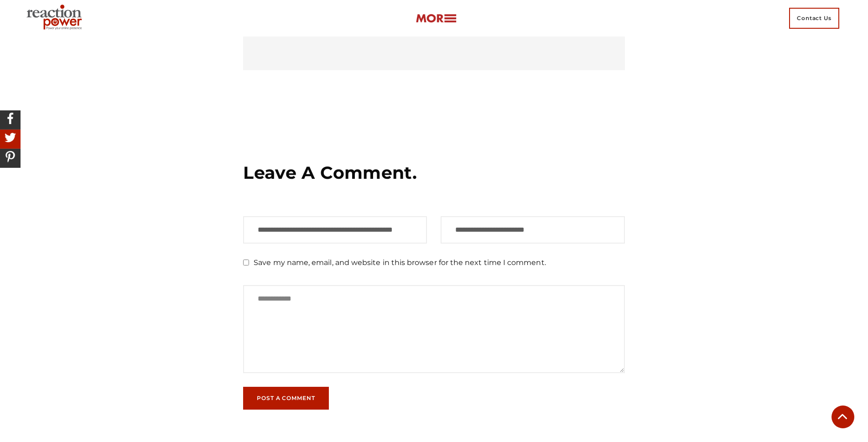 The image size is (868, 442). I want to click on img: Share On Facebook, so click(10, 118).